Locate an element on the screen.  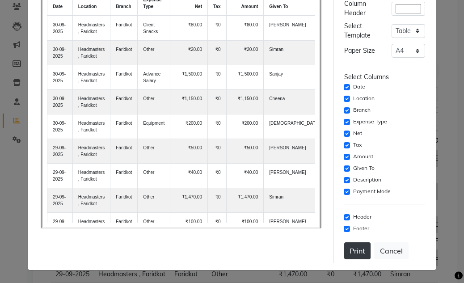
label: Payment Mode is located at coordinates (372, 191).